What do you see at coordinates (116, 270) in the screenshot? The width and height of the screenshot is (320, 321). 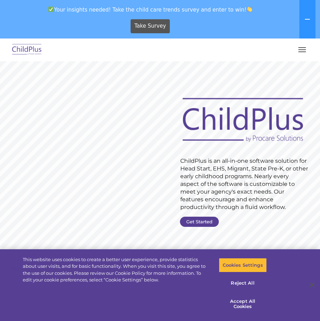 I see `div: This website uses cookies to create a better user experience, provide statistics about user visit...` at bounding box center [116, 270].